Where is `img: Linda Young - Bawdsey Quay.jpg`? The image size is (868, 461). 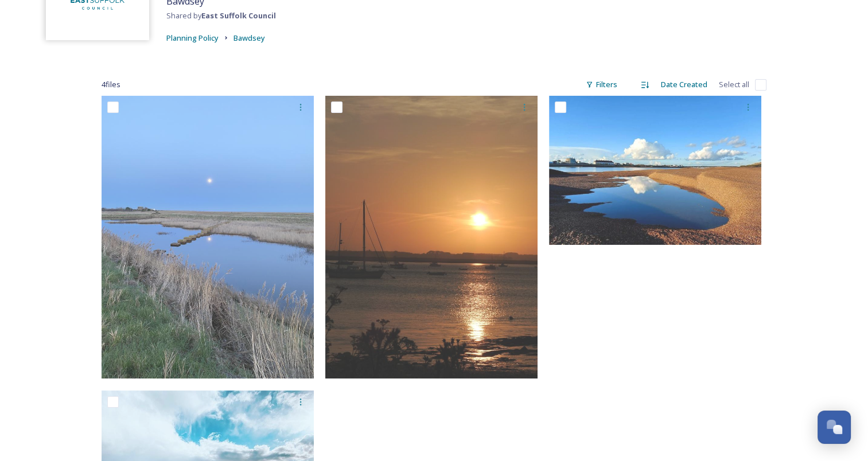 img: Linda Young - Bawdsey Quay.jpg is located at coordinates (655, 170).